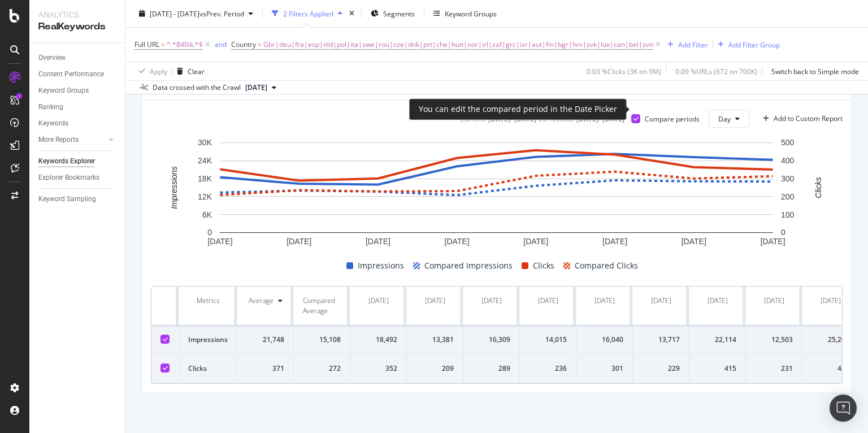 Image resolution: width=868 pixels, height=433 pixels. What do you see at coordinates (808, 119) in the screenshot?
I see `div: Add to Custom Report` at bounding box center [808, 119].